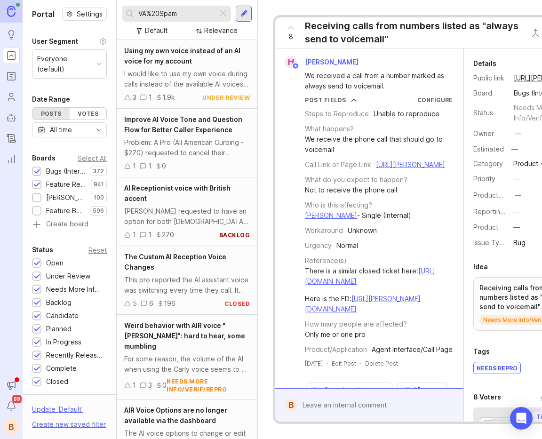 This screenshot has width=542, height=439. What do you see at coordinates (176, 415) in the screenshot?
I see `span: AIR Voice Options are no longer available via the dashboard` at bounding box center [176, 415].